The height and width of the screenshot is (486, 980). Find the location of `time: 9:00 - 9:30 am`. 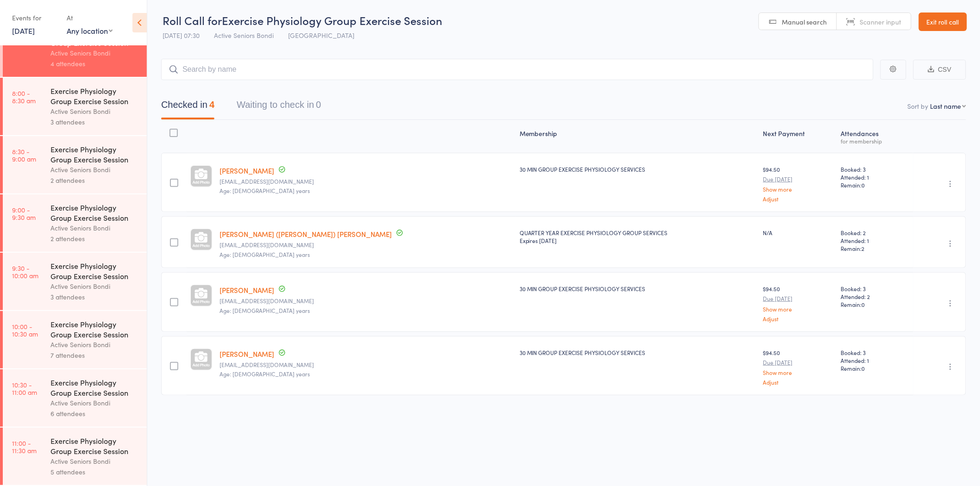

time: 9:00 - 9:30 am is located at coordinates (23, 213).